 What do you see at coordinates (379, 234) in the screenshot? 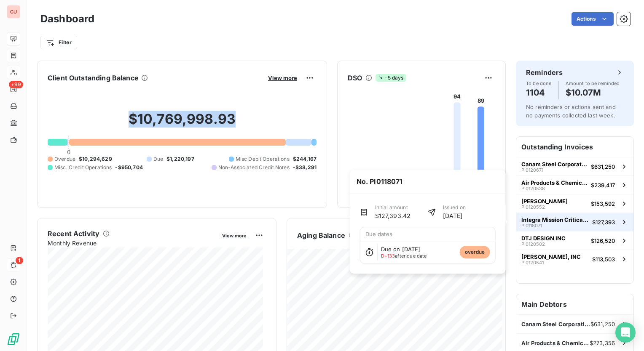
I see `span: Due dates` at bounding box center [379, 234].